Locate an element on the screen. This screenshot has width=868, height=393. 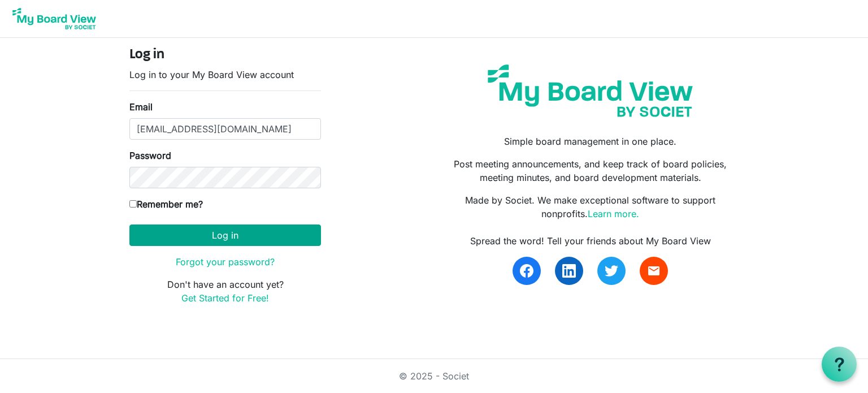
p: Post meeting announcements, and keep track of board policies, meeting minutes, and board developm... is located at coordinates (591, 170).